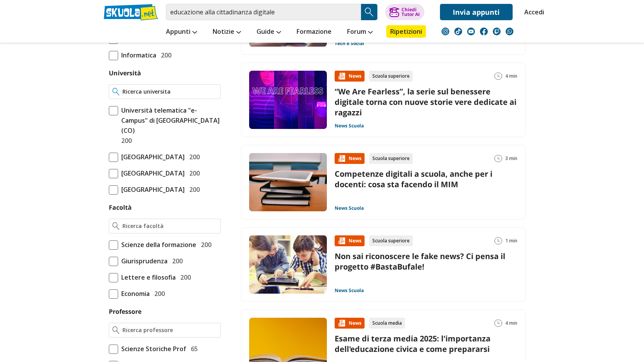 This screenshot has height=362, width=644. I want to click on a: Non sai riconoscere le fake news? Ci pensa il progetto #BastaBufale!, so click(420, 262).